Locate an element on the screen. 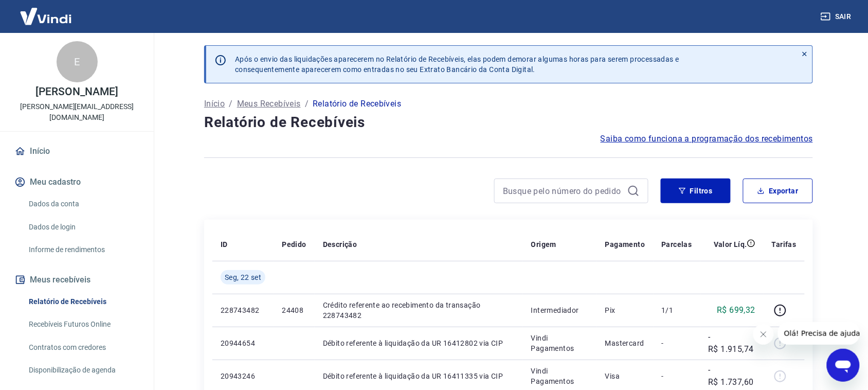 The image size is (868, 390). a: Contratos com credores is located at coordinates (83, 348).